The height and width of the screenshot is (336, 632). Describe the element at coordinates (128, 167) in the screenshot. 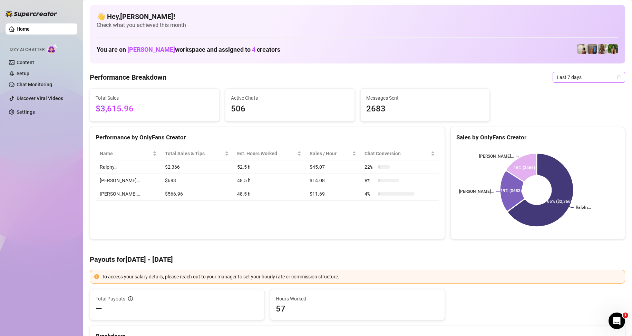

I see `td: Ralphy…` at that location.